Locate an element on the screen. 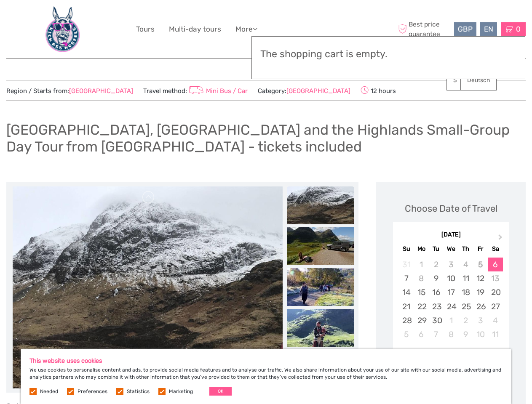 The image size is (532, 404). div: Choose Saturday, September 27th, 2025 is located at coordinates (495, 307).